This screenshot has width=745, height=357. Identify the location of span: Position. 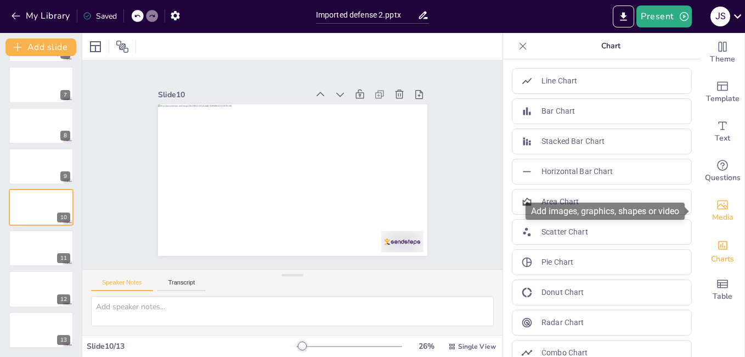
(122, 47).